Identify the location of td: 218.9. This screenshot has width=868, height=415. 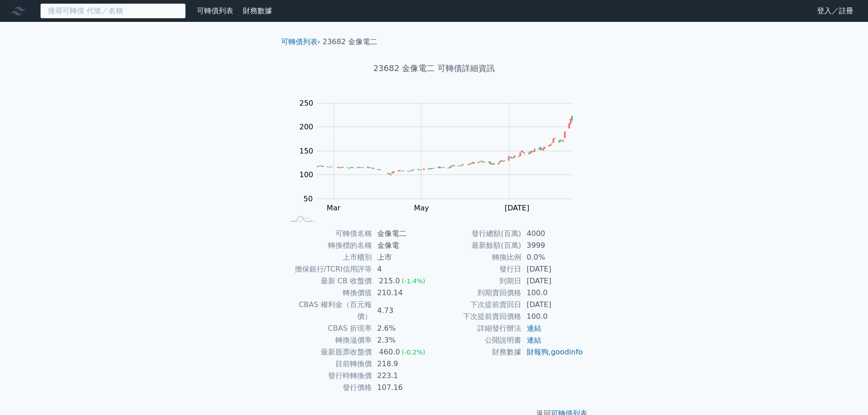
(403, 364).